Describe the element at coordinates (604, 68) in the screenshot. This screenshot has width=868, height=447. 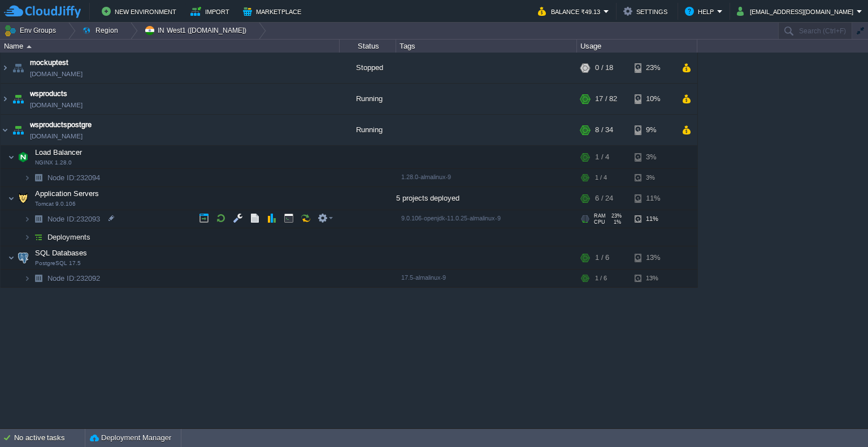
I see `div: 0 / 18` at that location.